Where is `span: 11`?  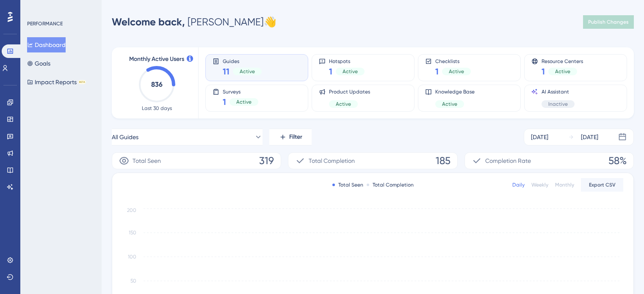 span: 11 is located at coordinates (226, 72).